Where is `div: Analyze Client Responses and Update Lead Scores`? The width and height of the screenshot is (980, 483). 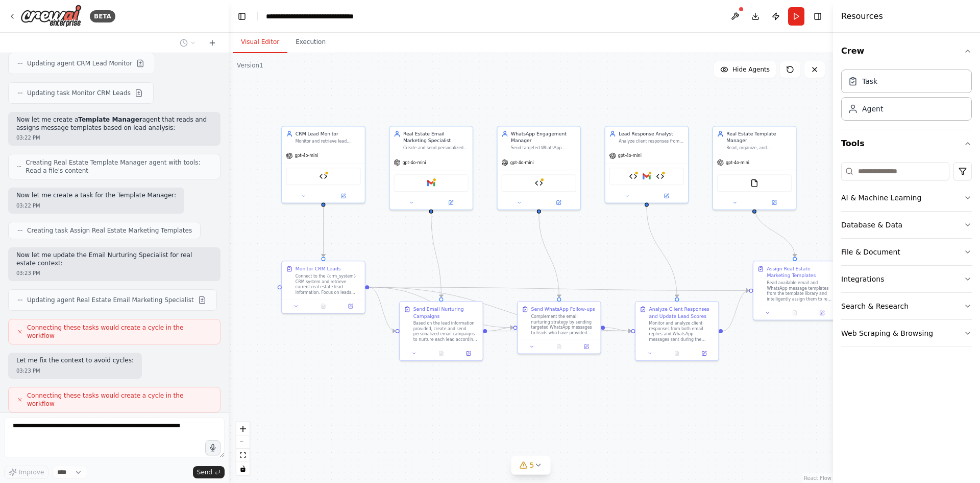
div: Analyze Client Responses and Update Lead Scores is located at coordinates (682, 312).